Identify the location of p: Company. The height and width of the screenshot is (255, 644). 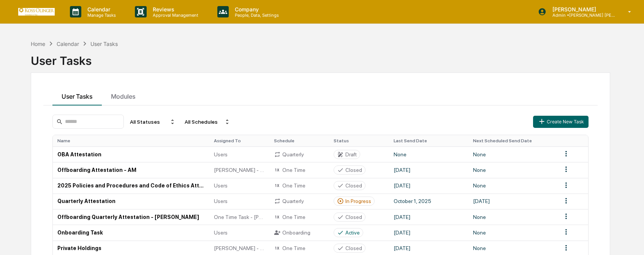
(256, 9).